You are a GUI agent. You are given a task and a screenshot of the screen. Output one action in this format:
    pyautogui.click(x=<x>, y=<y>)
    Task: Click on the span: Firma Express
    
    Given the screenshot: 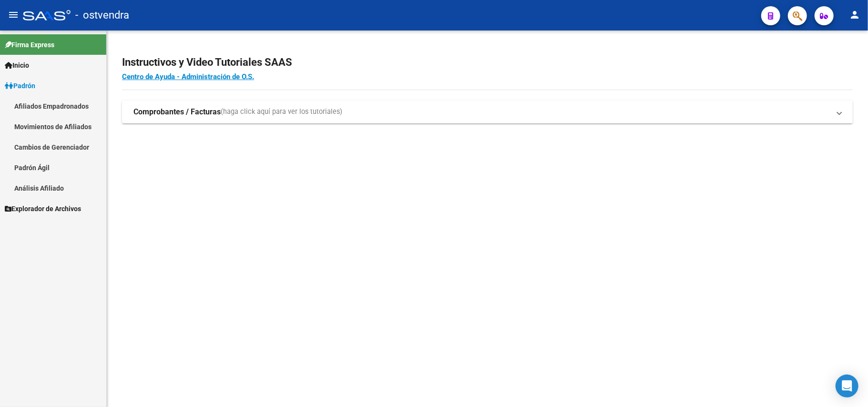 What is the action you would take?
    pyautogui.click(x=29, y=45)
    